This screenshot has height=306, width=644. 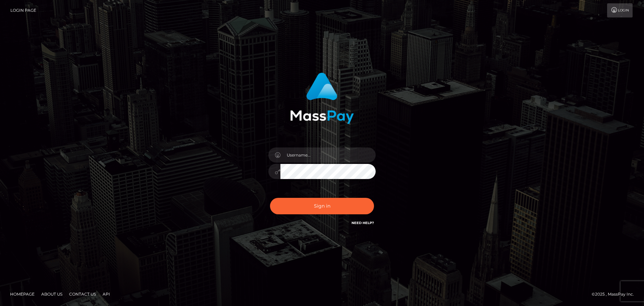 I want to click on a: API, so click(x=107, y=294).